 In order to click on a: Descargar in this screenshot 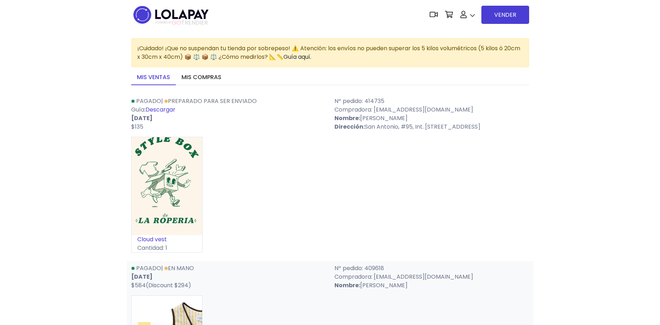, I will do `click(161, 110)`.